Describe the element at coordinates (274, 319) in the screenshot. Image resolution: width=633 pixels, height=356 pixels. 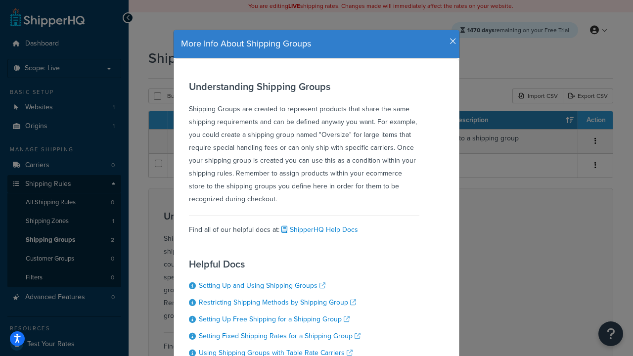
I see `a: Setting Up Free Shipping for a Shipping Group` at that location.